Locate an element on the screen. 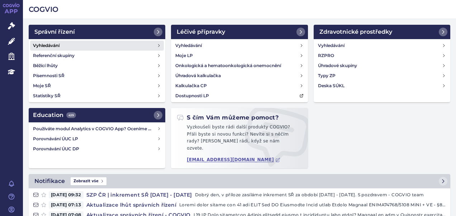 The image size is (456, 216). h4: Kalkulačka CP is located at coordinates (191, 86).